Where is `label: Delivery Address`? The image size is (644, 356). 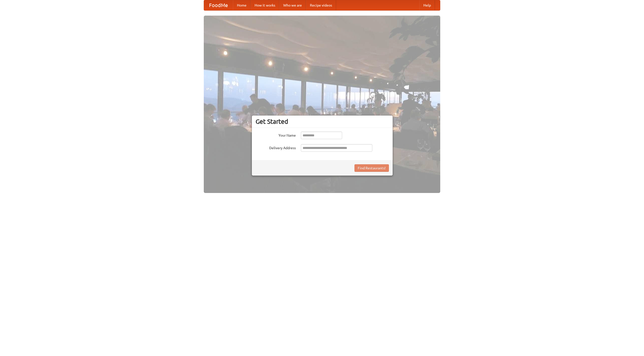
label: Delivery Address is located at coordinates (276, 147).